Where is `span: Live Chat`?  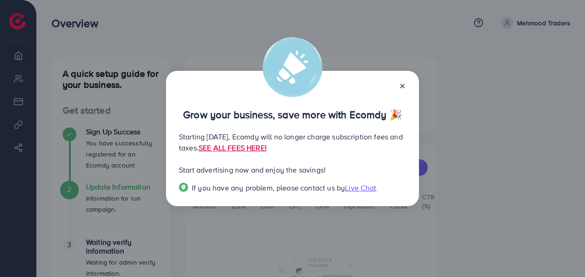 span: Live Chat is located at coordinates (361, 188).